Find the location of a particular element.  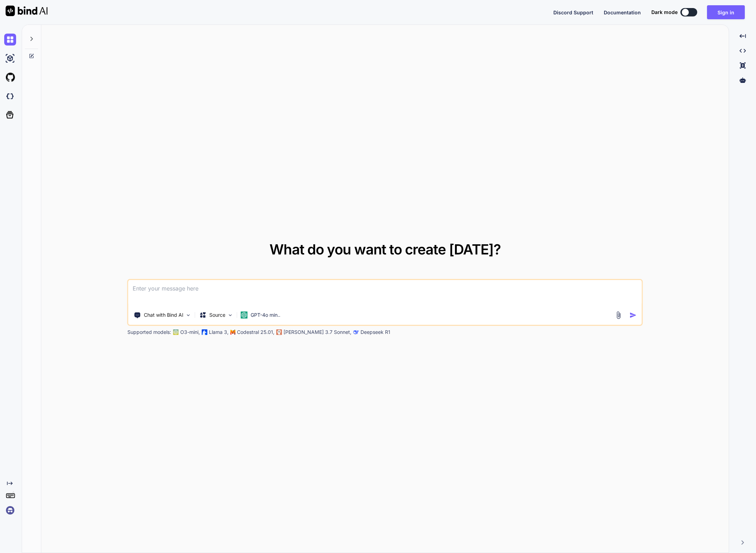

button: Documentation is located at coordinates (622, 12).